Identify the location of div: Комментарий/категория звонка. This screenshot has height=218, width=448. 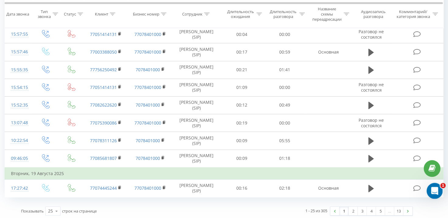
(413, 14).